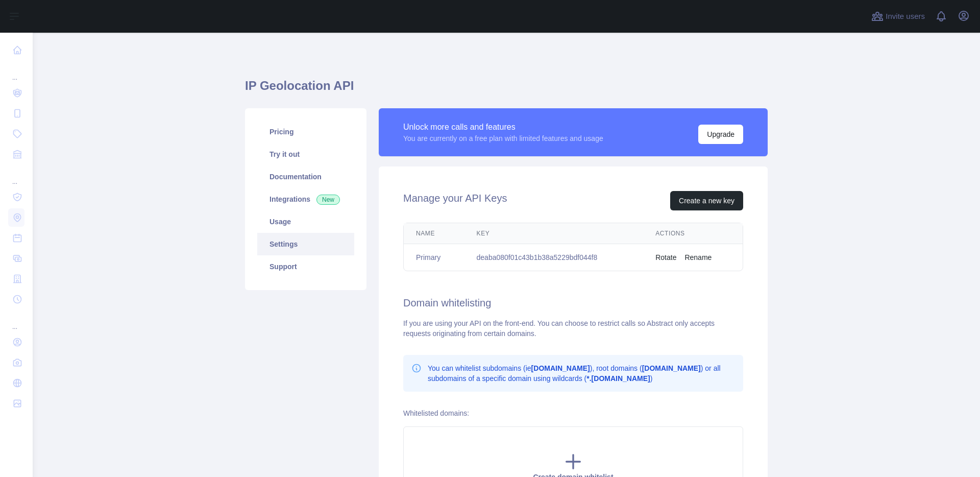 The width and height of the screenshot is (980, 477). Describe the element at coordinates (692, 233) in the screenshot. I see `th: Actions` at that location.